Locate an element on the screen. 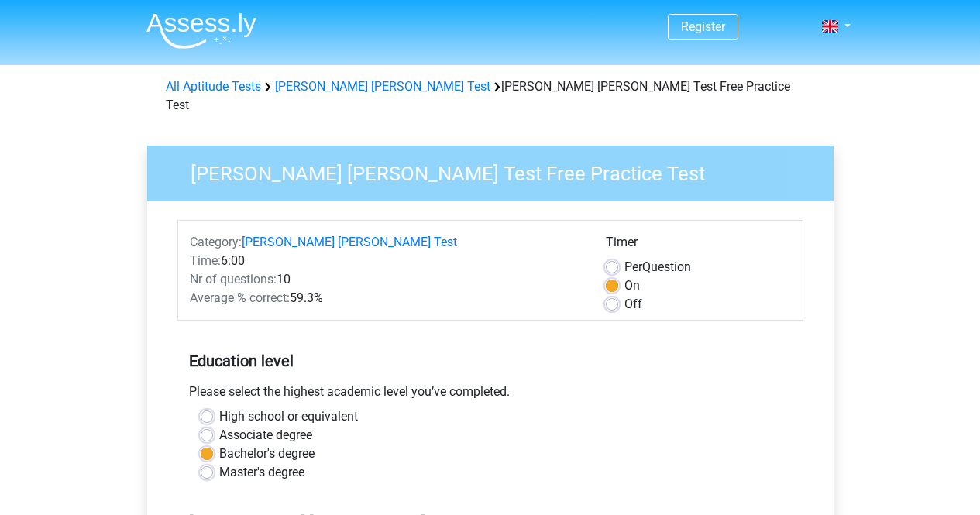 The height and width of the screenshot is (515, 980). div: 10 is located at coordinates (385, 280).